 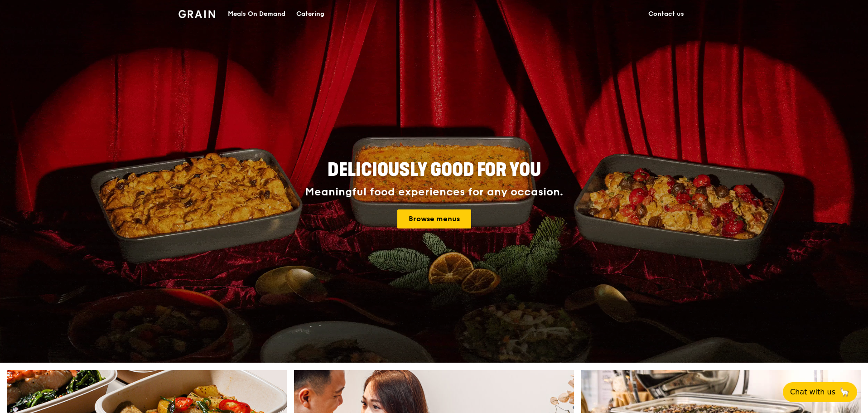 What do you see at coordinates (434, 170) in the screenshot?
I see `span: Deliciously good for you` at bounding box center [434, 170].